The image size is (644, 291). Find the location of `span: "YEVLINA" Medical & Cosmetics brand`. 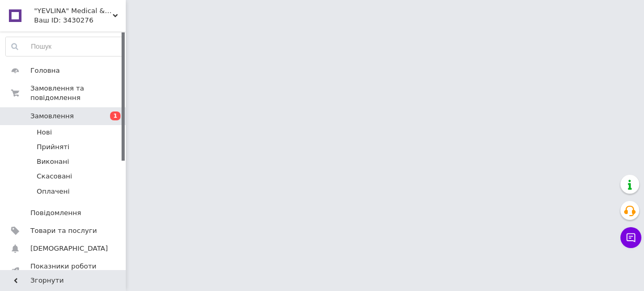

span: "YEVLINA" Medical & Cosmetics brand is located at coordinates (73, 11).